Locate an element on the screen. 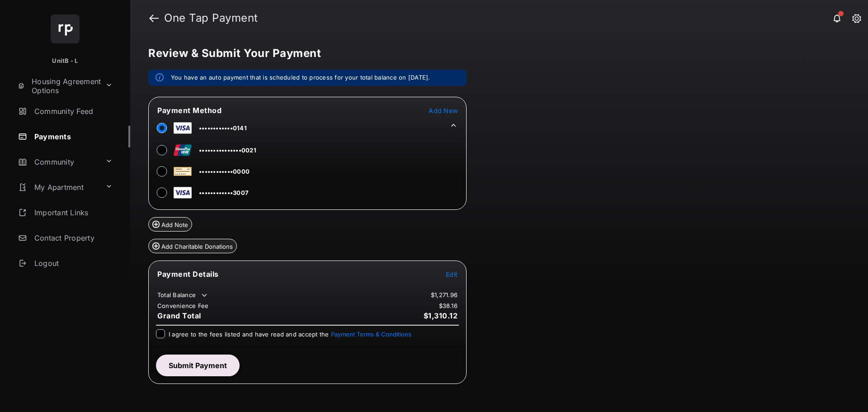 The height and width of the screenshot is (412, 868). span: Add New is located at coordinates (443, 110).